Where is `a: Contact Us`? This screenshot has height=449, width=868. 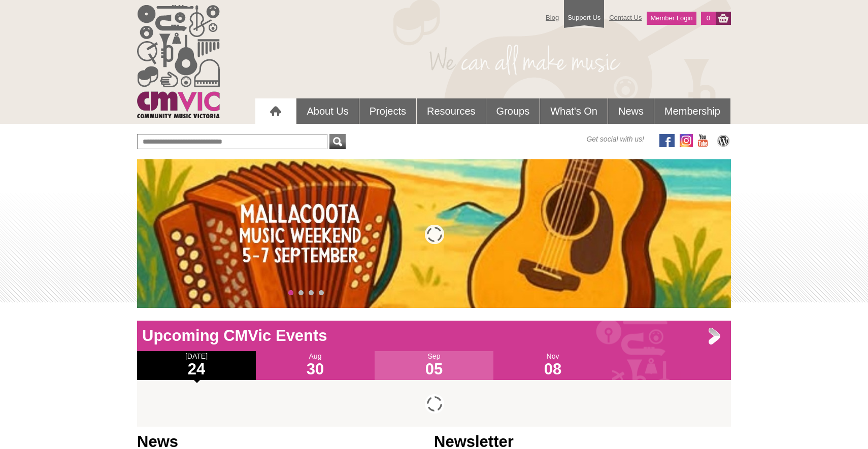
a: Contact Us is located at coordinates (625, 17).